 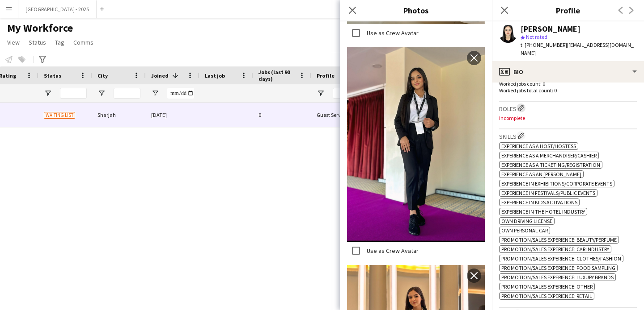 What do you see at coordinates (325, 76) in the screenshot?
I see `span: Profile` at bounding box center [325, 76].